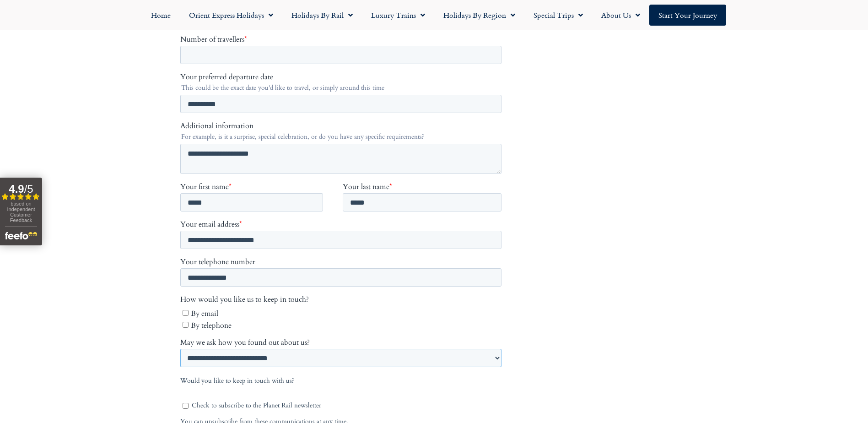 The image size is (868, 423). Describe the element at coordinates (24, 336) in the screenshot. I see `span: By email` at that location.